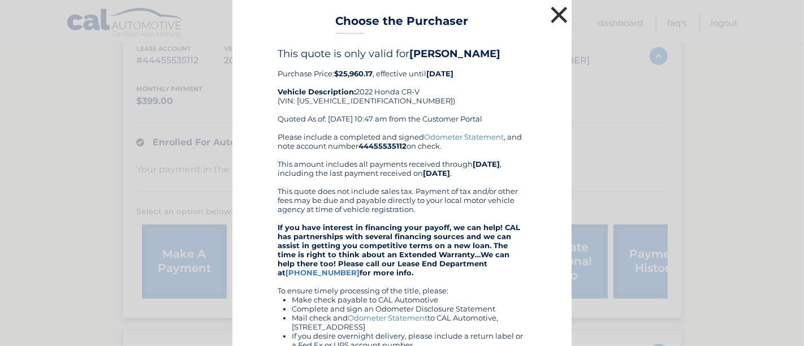  Describe the element at coordinates (353, 73) in the screenshot. I see `b: $25,960.17` at that location.